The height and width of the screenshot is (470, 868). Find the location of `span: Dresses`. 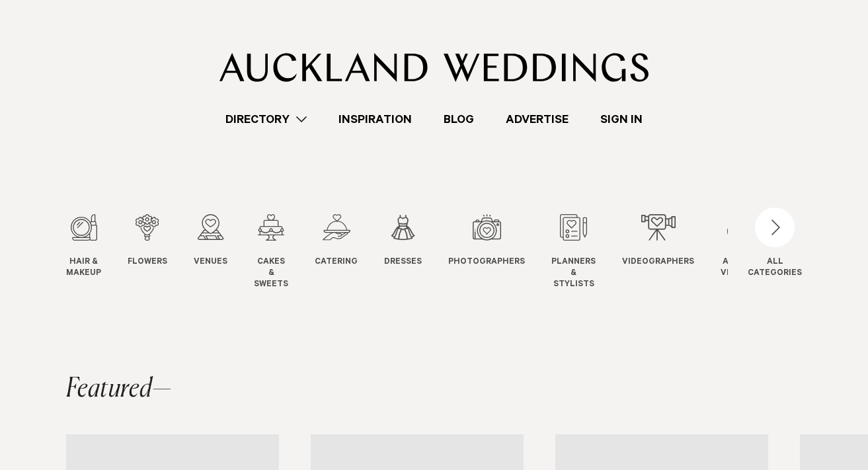

span: Dresses is located at coordinates (402, 262).